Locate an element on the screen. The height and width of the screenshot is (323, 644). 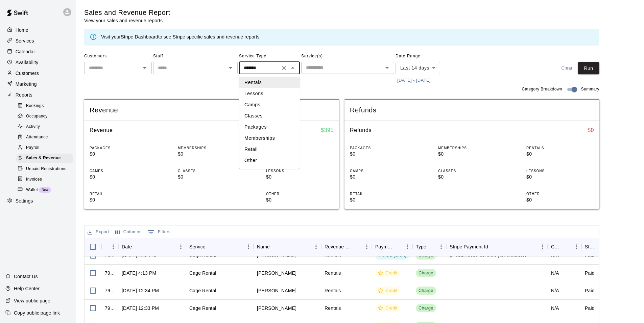
div: Coupon is located at coordinates (565, 247).